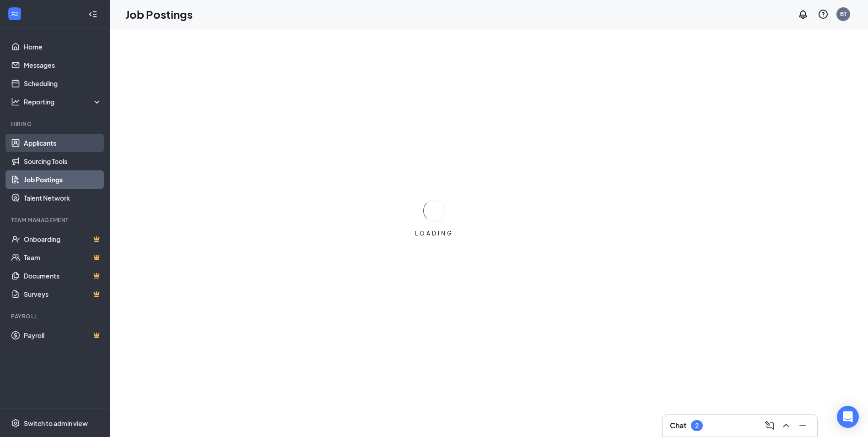 The width and height of the screenshot is (868, 437). What do you see at coordinates (802, 425) in the screenshot?
I see `svg: Minimize` at bounding box center [802, 425].